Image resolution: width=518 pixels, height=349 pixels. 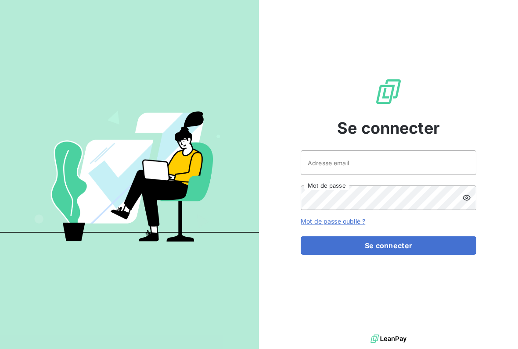 What do you see at coordinates (333, 221) in the screenshot?
I see `a: Mot de passe oublié ?` at bounding box center [333, 221].